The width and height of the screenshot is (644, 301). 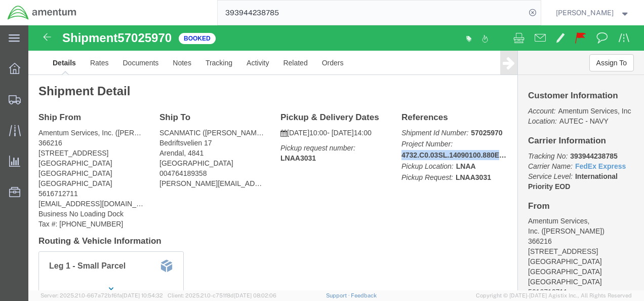 What do you see at coordinates (222, 295) in the screenshot?
I see `span: Client: 2025.21.0-c751f8d` at bounding box center [222, 295].